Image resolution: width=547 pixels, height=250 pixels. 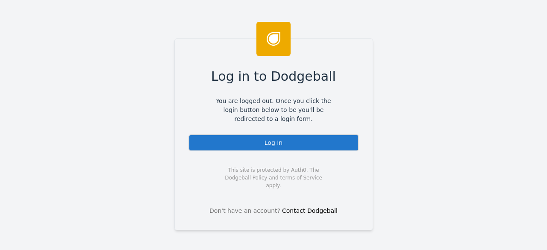 I want to click on a: Contact Dodgeball, so click(x=310, y=211).